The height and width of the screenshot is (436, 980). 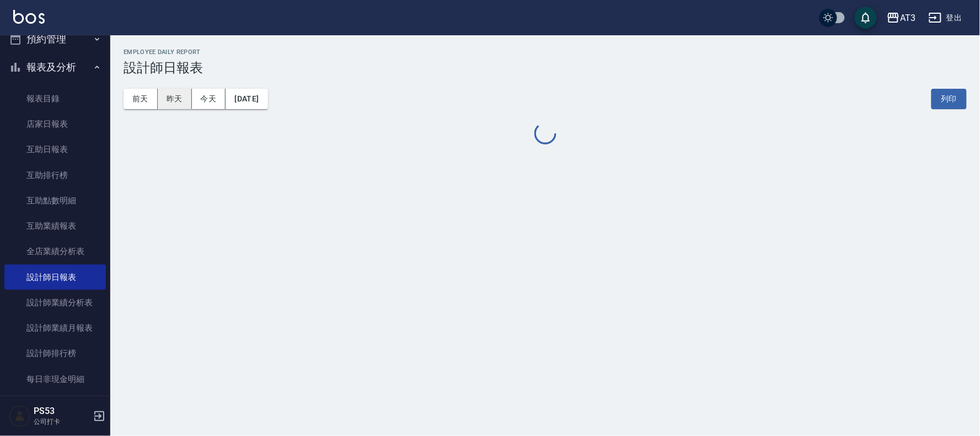 I want to click on p: 公司打卡, so click(x=62, y=422).